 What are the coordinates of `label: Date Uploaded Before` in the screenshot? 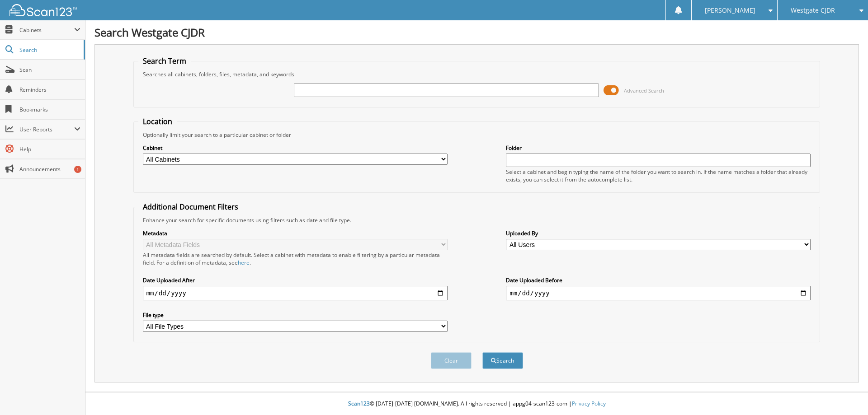 It's located at (659, 280).